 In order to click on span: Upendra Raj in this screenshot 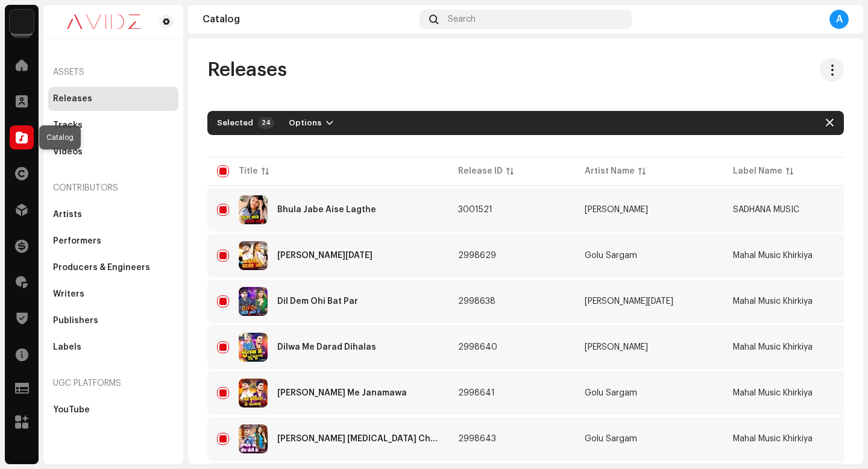, I will do `click(649, 347)`.